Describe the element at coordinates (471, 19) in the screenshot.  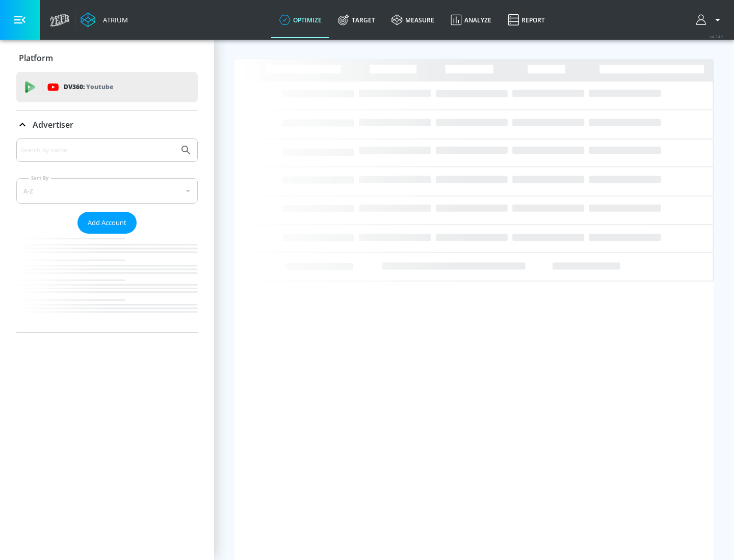
I see `a: Analyze` at that location.